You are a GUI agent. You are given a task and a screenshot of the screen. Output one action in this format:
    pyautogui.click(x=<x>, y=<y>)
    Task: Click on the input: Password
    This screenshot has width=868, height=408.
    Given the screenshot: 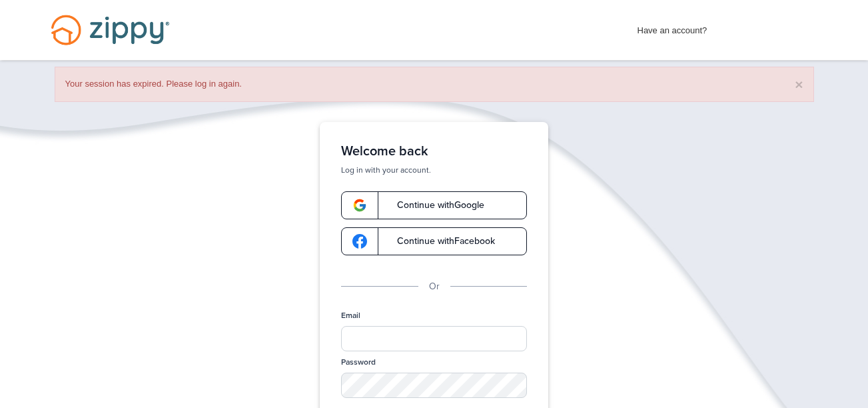 What is the action you would take?
    pyautogui.click(x=434, y=386)
    